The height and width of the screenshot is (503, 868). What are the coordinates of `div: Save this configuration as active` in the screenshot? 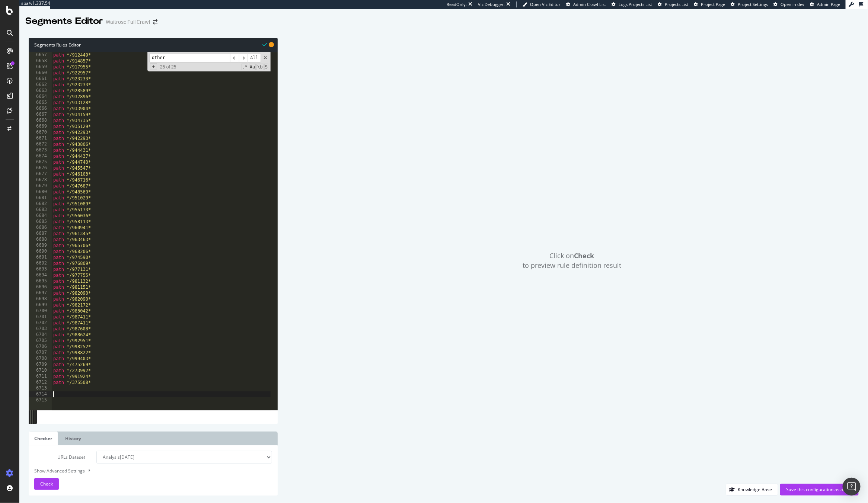 It's located at (819, 489).